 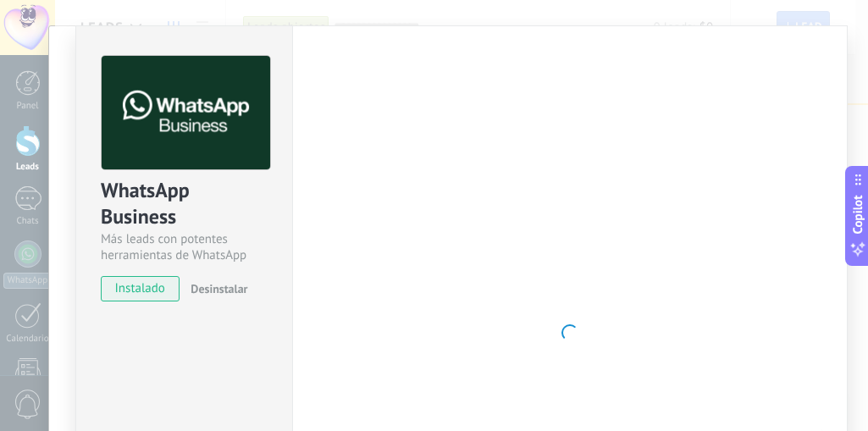 I want to click on span: Desinstalar, so click(x=218, y=289).